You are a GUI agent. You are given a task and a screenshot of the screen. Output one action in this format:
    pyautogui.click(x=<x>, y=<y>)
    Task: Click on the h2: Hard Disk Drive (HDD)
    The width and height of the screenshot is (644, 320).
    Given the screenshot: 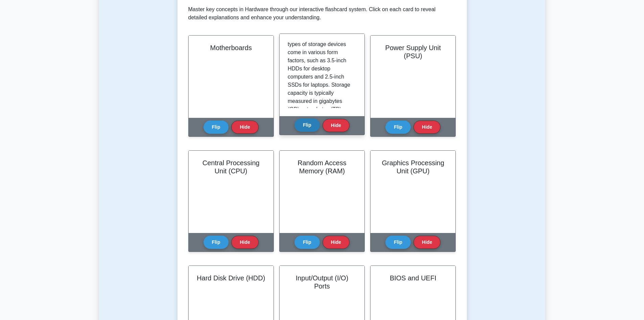 What is the action you would take?
    pyautogui.click(x=231, y=278)
    